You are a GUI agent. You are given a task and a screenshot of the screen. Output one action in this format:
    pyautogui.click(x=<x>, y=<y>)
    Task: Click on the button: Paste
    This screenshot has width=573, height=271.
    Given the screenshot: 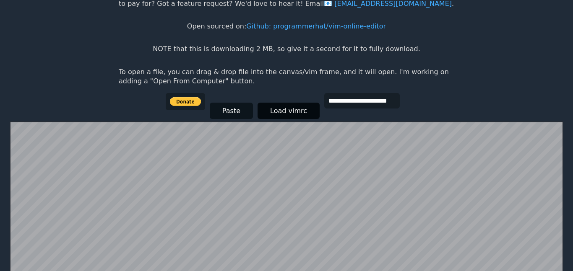 What is the action you would take?
    pyautogui.click(x=231, y=111)
    